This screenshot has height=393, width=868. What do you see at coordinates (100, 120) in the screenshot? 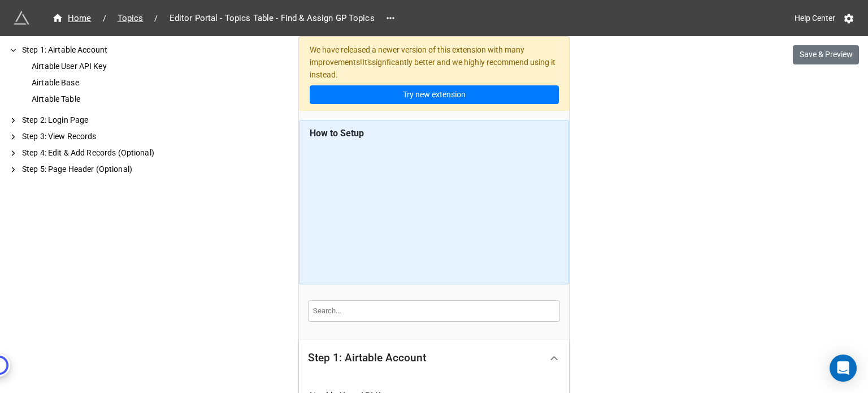
I see `div: Step 2: Login Page` at bounding box center [100, 120].